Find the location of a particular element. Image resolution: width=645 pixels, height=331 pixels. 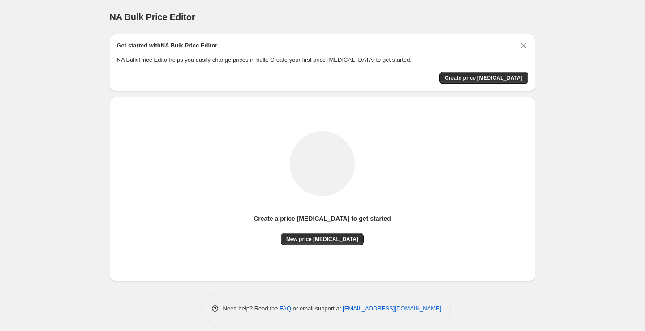

span: Need help? Read the is located at coordinates (251, 308).